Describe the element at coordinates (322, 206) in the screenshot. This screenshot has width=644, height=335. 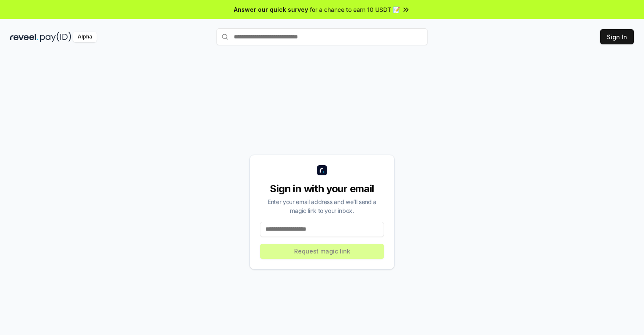
I see `div: Enter your email address and we’ll send a magic link to your inbox.` at that location.